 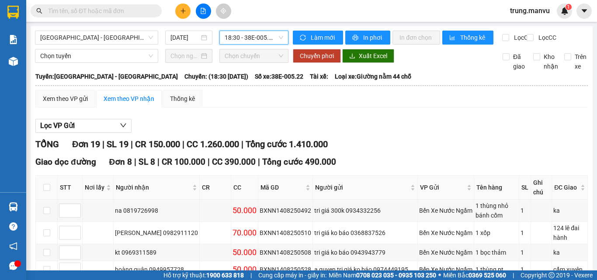 What do you see at coordinates (184, 162) in the screenshot?
I see `span: CR 100.000` at bounding box center [184, 162].